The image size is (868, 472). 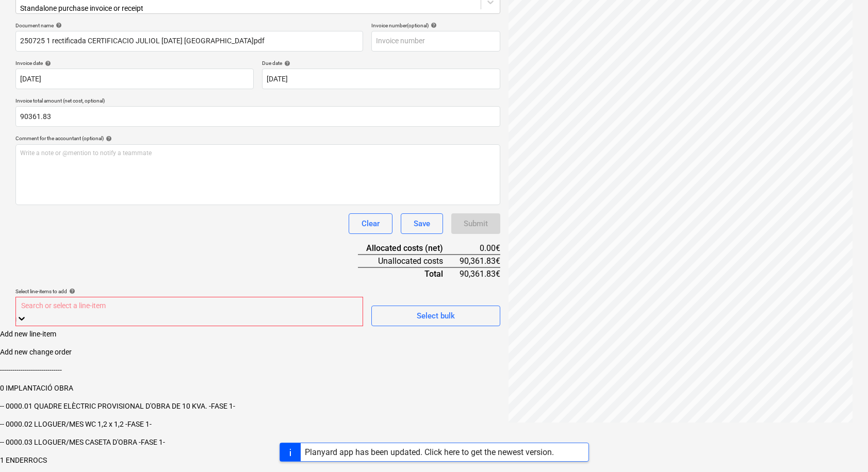 What do you see at coordinates (422, 224) in the screenshot?
I see `button: Save` at bounding box center [422, 224].